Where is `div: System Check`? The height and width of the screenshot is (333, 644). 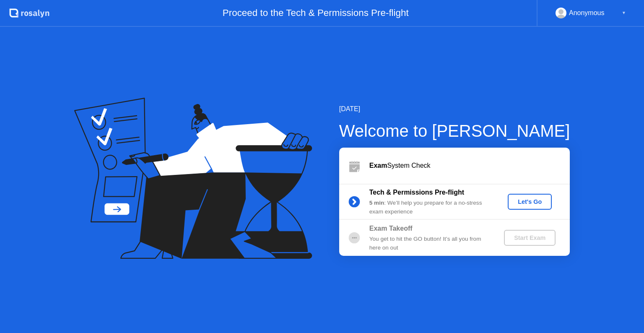
div: System Check is located at coordinates (470, 166).